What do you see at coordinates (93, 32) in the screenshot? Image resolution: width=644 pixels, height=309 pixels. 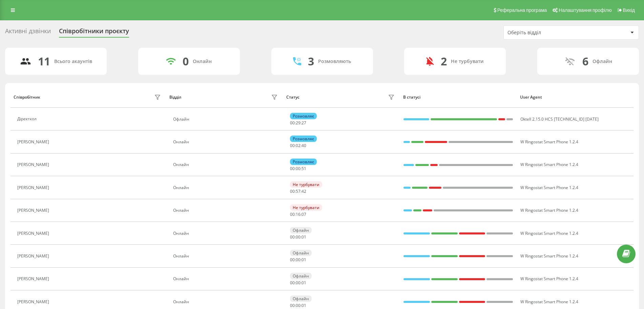 I see `div: Співробітники проєкту` at bounding box center [93, 32].